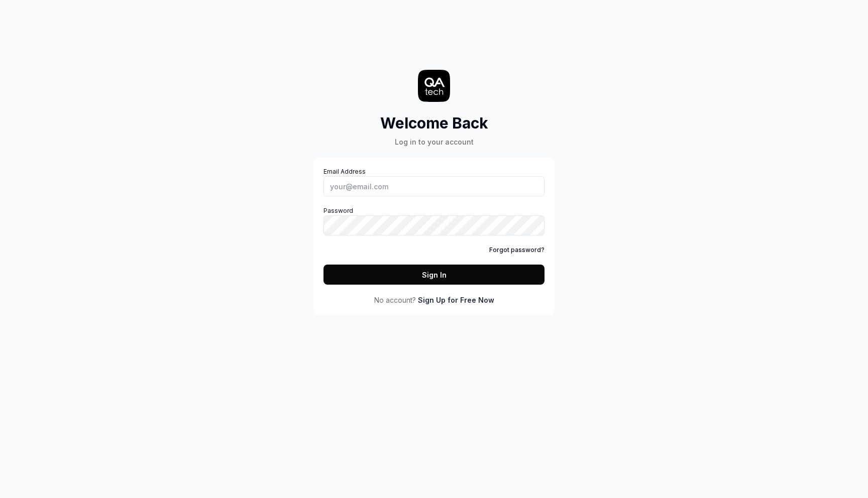  What do you see at coordinates (395, 299) in the screenshot?
I see `span: No account?` at bounding box center [395, 299].